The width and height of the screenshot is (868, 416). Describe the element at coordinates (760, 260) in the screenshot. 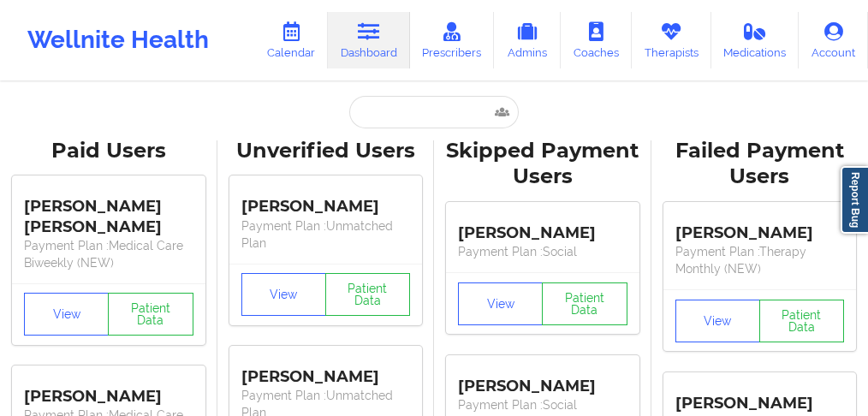

I see `p: Payment Plan : Therapy Monthly (NEW)` at that location.